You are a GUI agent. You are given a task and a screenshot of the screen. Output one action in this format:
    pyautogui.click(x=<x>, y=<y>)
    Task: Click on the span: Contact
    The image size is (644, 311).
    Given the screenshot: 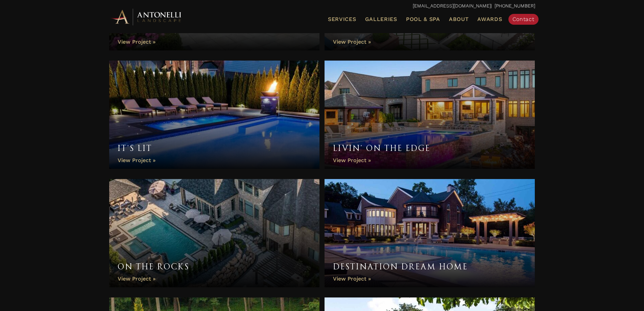 What is the action you would take?
    pyautogui.click(x=523, y=19)
    